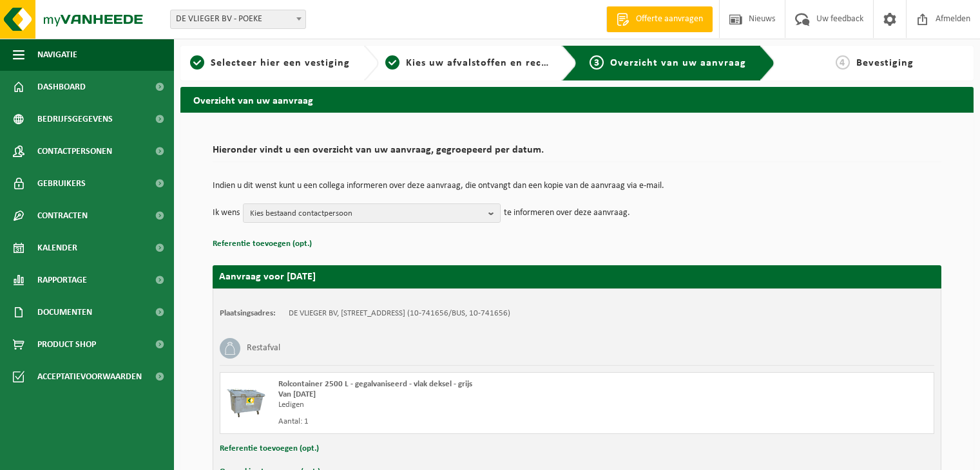 The width and height of the screenshot is (980, 470). Describe the element at coordinates (89, 377) in the screenshot. I see `span: Acceptatievoorwaarden` at that location.